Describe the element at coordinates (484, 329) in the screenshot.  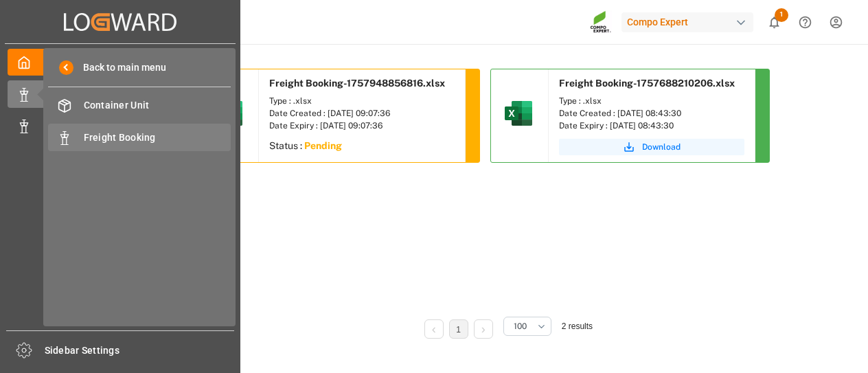
I see `li: Next Page` at that location.